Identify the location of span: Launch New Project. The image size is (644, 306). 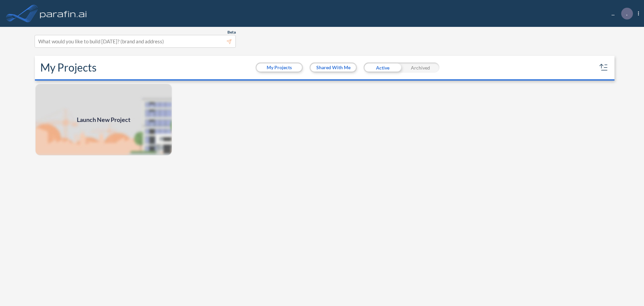
(104, 120).